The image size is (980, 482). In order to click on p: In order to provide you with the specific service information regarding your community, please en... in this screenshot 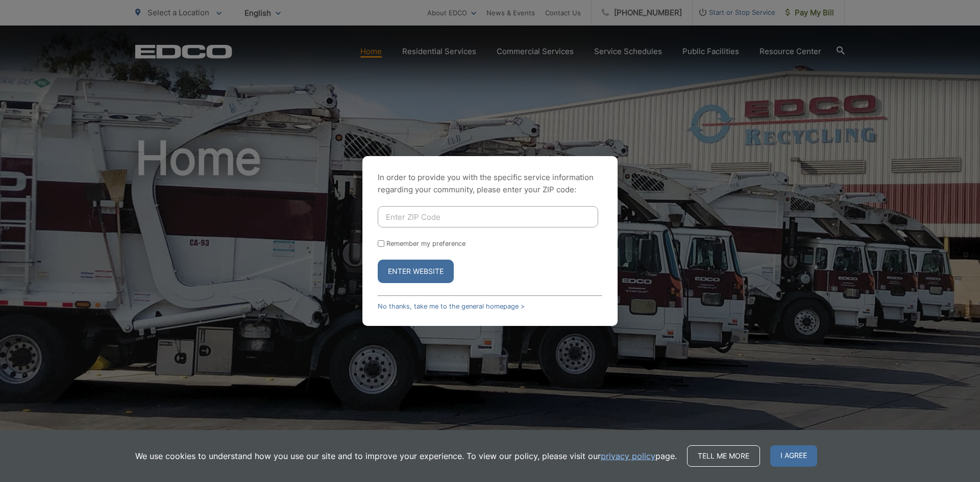, I will do `click(490, 184)`.